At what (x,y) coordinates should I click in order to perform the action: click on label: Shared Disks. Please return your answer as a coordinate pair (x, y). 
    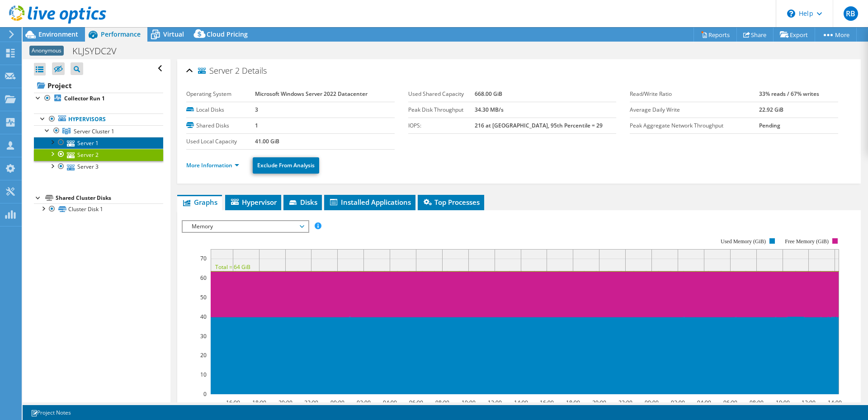
    Looking at the image, I should click on (220, 126).